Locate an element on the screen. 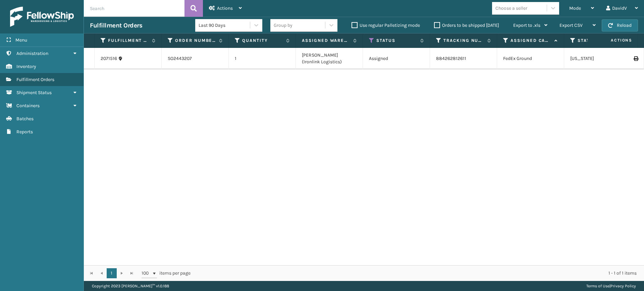 This screenshot has height=291, width=644. td: FedEx Ground is located at coordinates (531, 59).